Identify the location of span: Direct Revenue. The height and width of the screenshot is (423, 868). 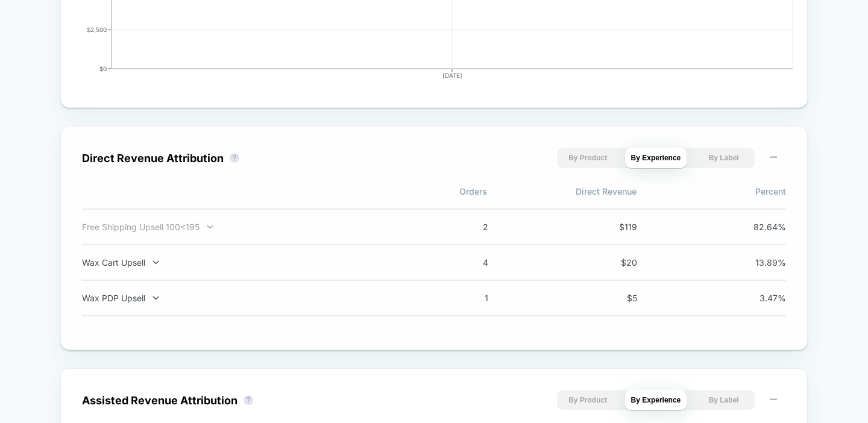
(562, 191).